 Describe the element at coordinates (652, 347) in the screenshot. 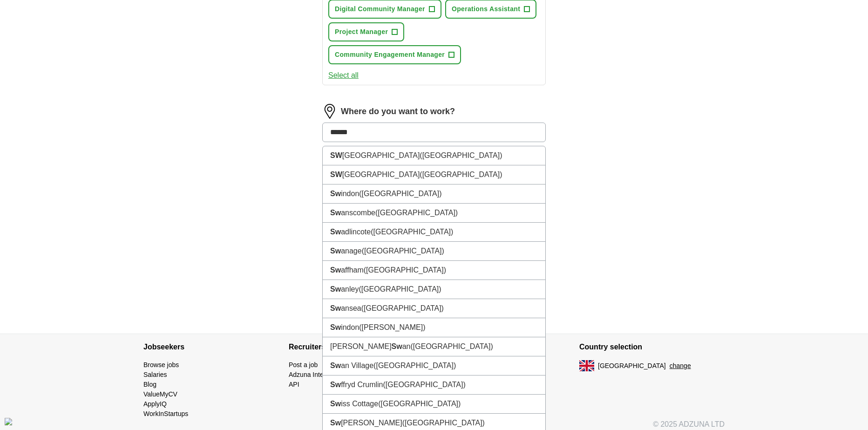

I see `h4: Country selection` at that location.